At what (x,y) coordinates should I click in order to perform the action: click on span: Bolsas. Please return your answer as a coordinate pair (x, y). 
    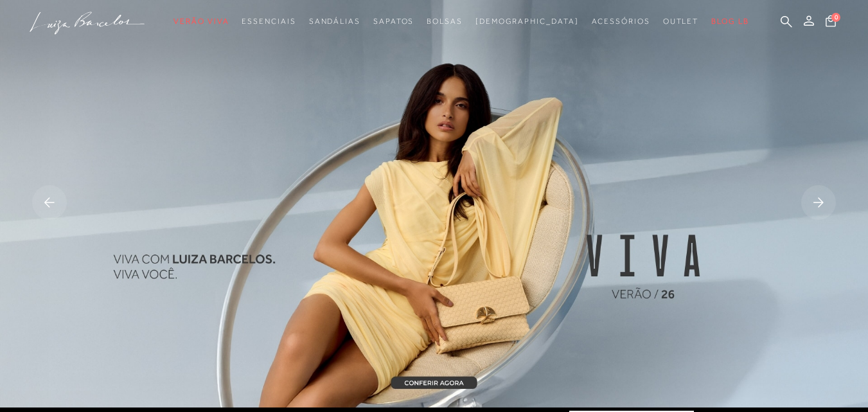
    Looking at the image, I should click on (444, 22).